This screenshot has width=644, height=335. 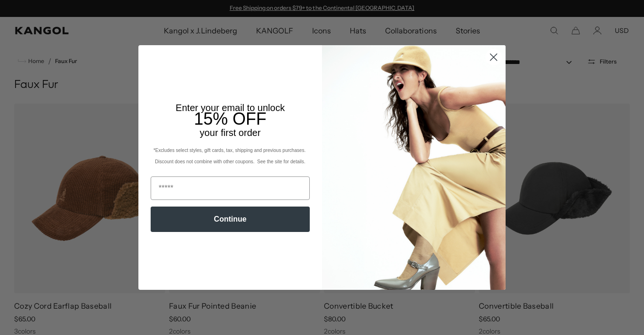 What do you see at coordinates (230, 156) in the screenshot?
I see `span: *Excludes select styles, gift cards, tax, shipping and previous purchases. Discount does not comb...` at bounding box center [230, 156].